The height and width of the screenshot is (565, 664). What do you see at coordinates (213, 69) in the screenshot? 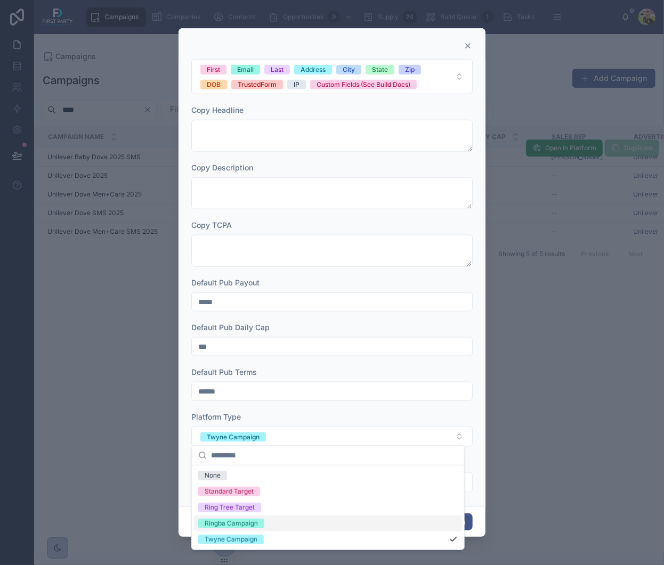
I see `button: Unselect FIRST` at bounding box center [213, 69].